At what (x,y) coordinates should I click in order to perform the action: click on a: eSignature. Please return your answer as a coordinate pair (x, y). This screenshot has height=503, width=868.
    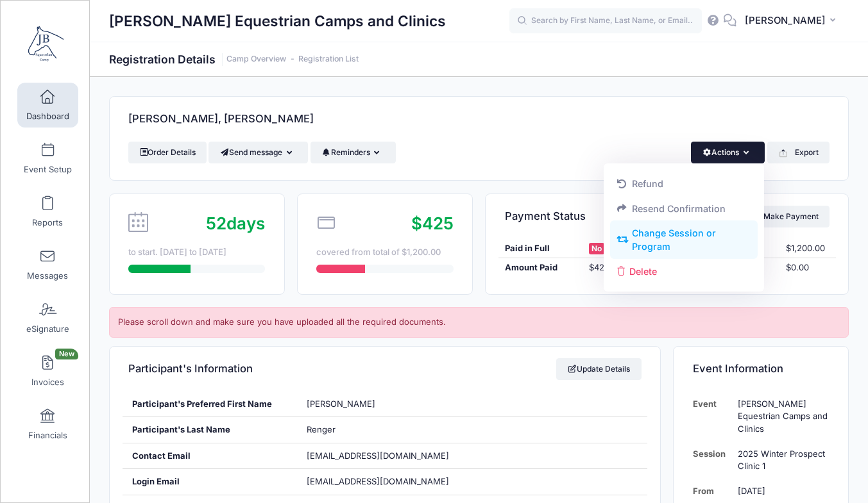
    Looking at the image, I should click on (48, 318).